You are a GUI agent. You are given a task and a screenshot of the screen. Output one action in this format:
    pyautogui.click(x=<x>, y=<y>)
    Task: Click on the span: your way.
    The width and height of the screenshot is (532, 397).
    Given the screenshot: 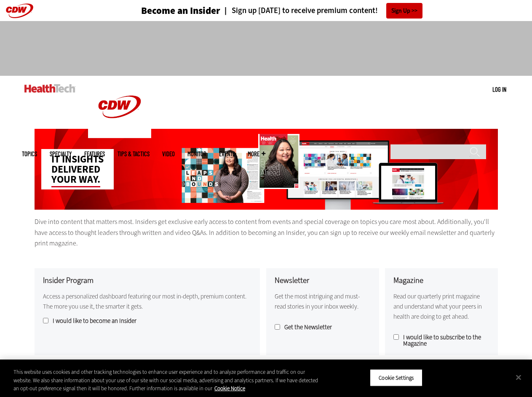 What is the action you would take?
    pyautogui.click(x=75, y=180)
    